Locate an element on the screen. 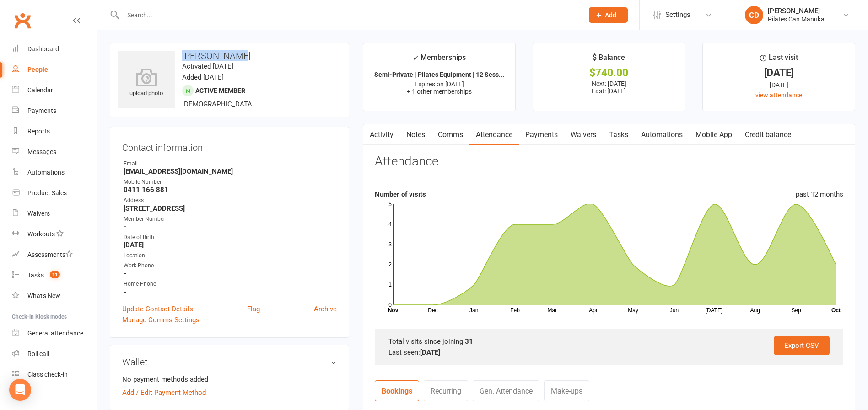  span: Settings is located at coordinates (678, 14).